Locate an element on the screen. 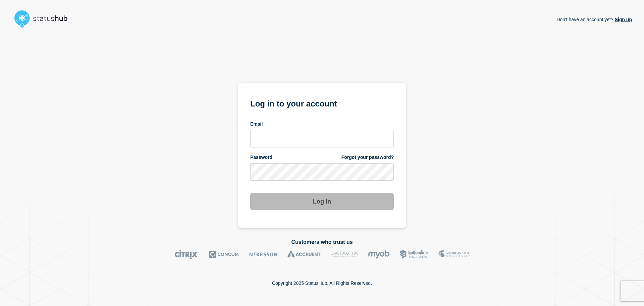 The width and height of the screenshot is (644, 306). img: Accruent logo is located at coordinates (304, 254).